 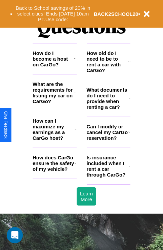 What do you see at coordinates (108, 62) in the screenshot?
I see `h3: How old do I need to be to rent a car with CarGo?` at bounding box center [108, 62].